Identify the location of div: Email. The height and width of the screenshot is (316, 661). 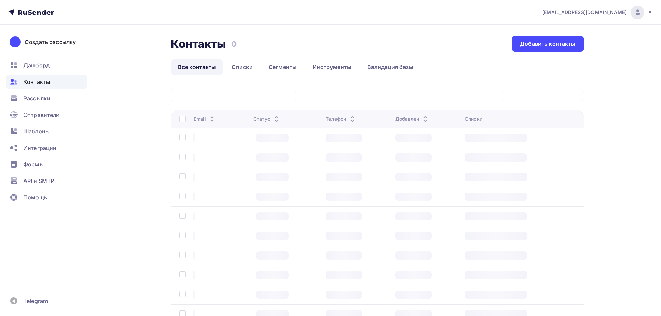
(205, 119).